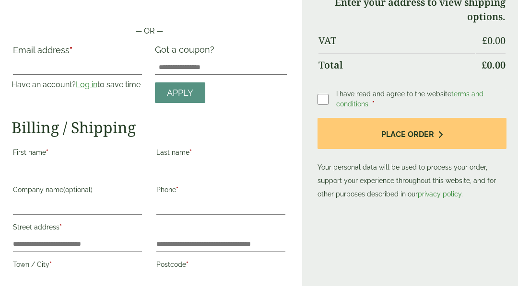  What do you see at coordinates (77, 85) in the screenshot?
I see `p: Have an account? to save time` at bounding box center [77, 85].